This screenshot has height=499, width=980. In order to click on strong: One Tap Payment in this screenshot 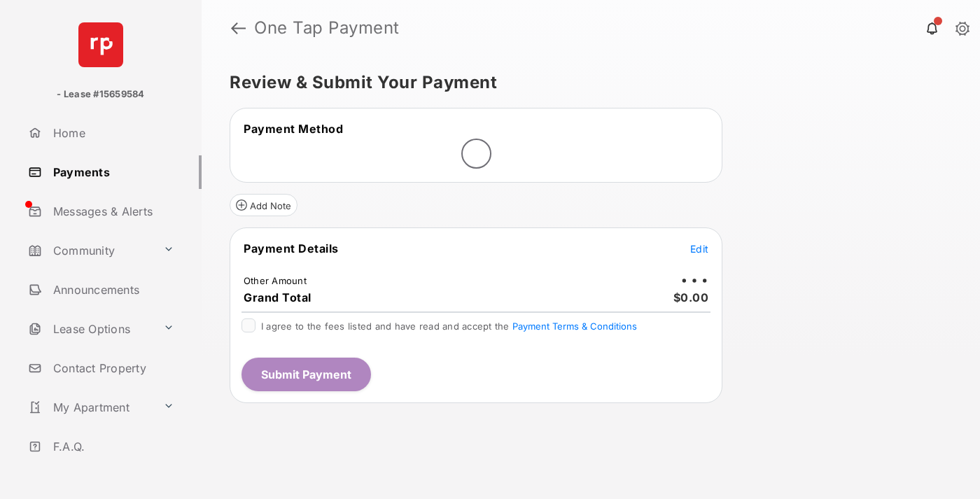, I will do `click(327, 28)`.